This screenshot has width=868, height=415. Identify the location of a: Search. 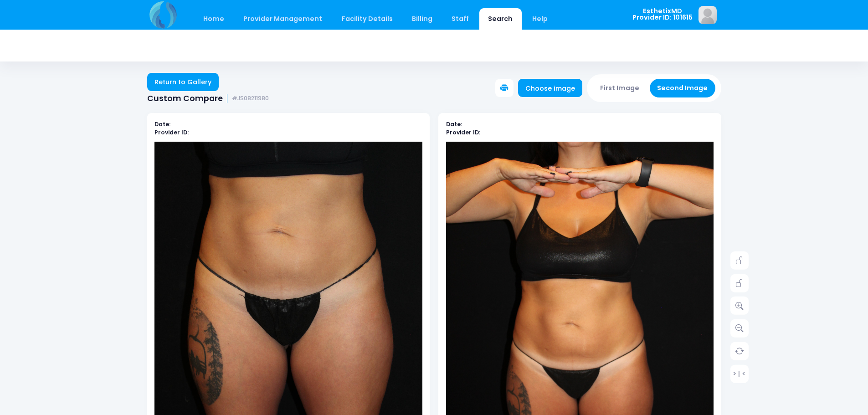
(501, 18).